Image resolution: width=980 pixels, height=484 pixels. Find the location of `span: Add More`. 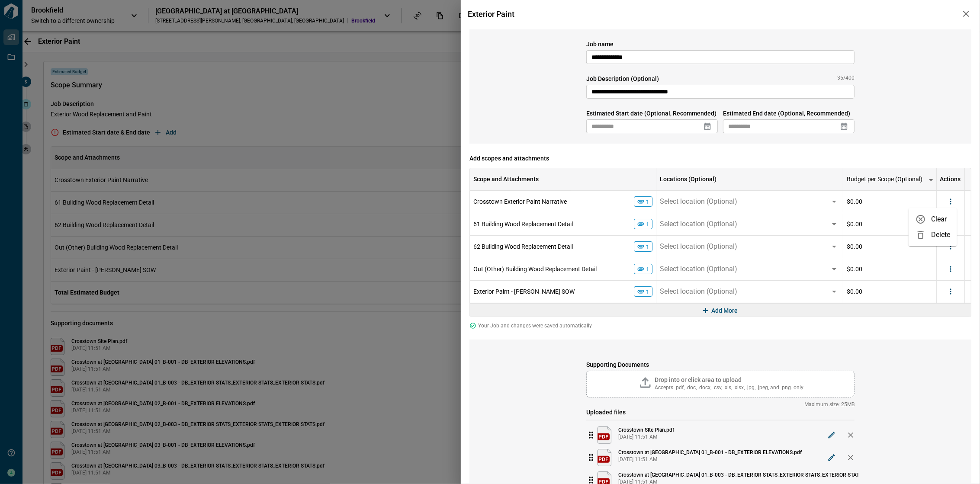

span: Add More is located at coordinates (725, 310).